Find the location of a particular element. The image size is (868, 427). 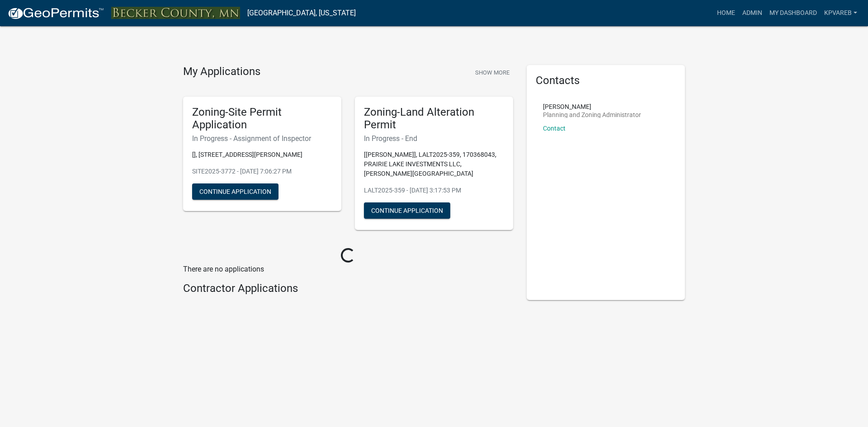

wm-workflow-list-section: Contractor Applications is located at coordinates (348, 290).